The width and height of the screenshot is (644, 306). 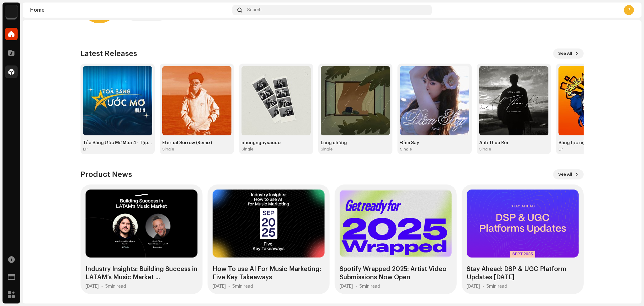 I want to click on img: afd7358a-b19b-44d4-bdc0-9ea68d140b5f, so click(x=355, y=100).